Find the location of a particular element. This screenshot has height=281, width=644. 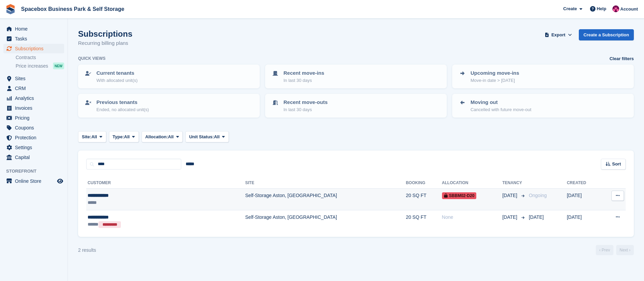

p: Cancelled with future move-out is located at coordinates (501, 110).